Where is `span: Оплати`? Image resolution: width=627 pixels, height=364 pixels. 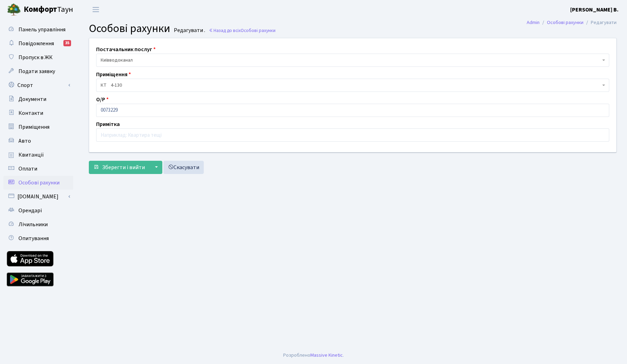
span: Оплати is located at coordinates (28, 169).